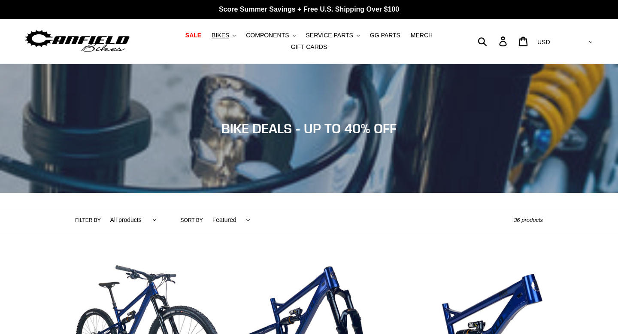  Describe the element at coordinates (88, 220) in the screenshot. I see `label: Filter by` at that location.